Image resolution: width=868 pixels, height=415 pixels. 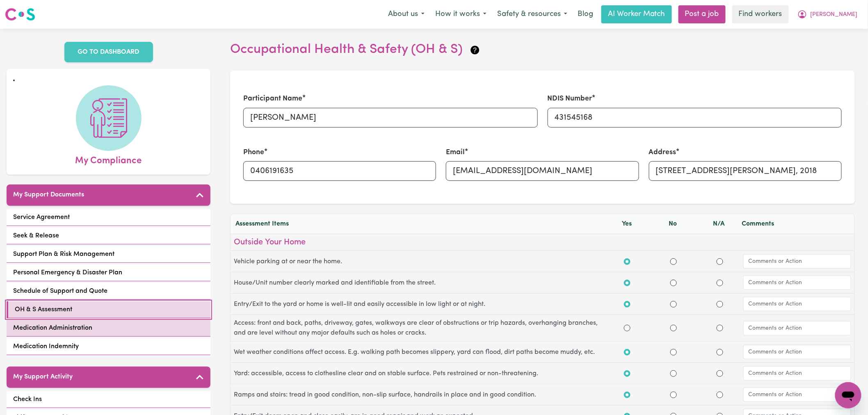 I want to click on div: Comments, so click(x=796, y=224).